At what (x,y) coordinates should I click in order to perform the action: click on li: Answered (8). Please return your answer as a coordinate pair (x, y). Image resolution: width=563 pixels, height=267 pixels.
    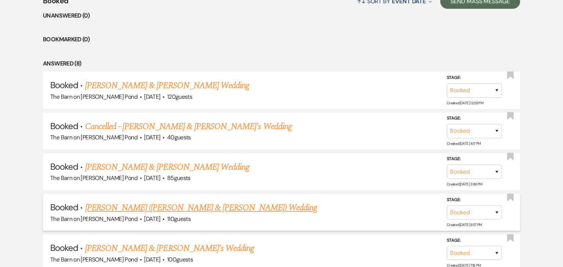
    Looking at the image, I should click on (281, 64).